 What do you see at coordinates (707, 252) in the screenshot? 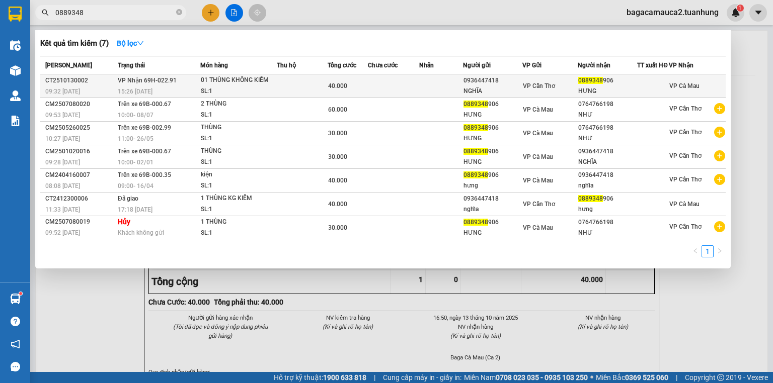
I see `a: 1` at bounding box center [707, 252].